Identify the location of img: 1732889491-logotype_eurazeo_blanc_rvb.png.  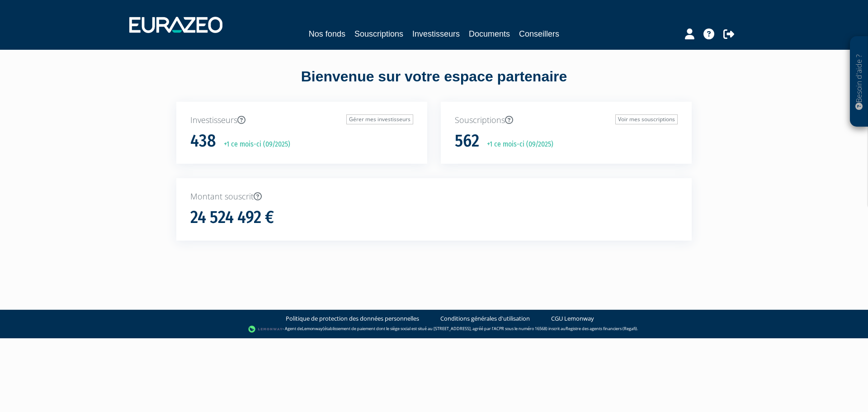
(176, 25).